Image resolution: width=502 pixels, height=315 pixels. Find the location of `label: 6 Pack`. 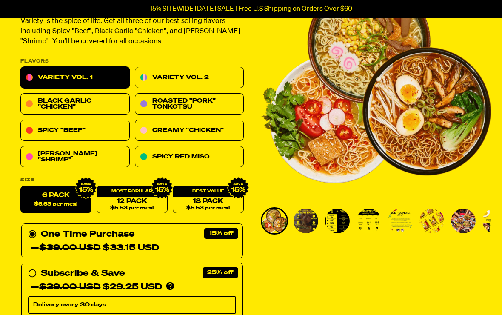

label: 6 Pack is located at coordinates (56, 200).